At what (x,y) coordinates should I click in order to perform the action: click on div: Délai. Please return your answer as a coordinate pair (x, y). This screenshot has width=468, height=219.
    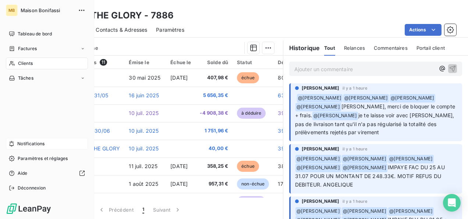
    Looking at the image, I should click on (288, 62).